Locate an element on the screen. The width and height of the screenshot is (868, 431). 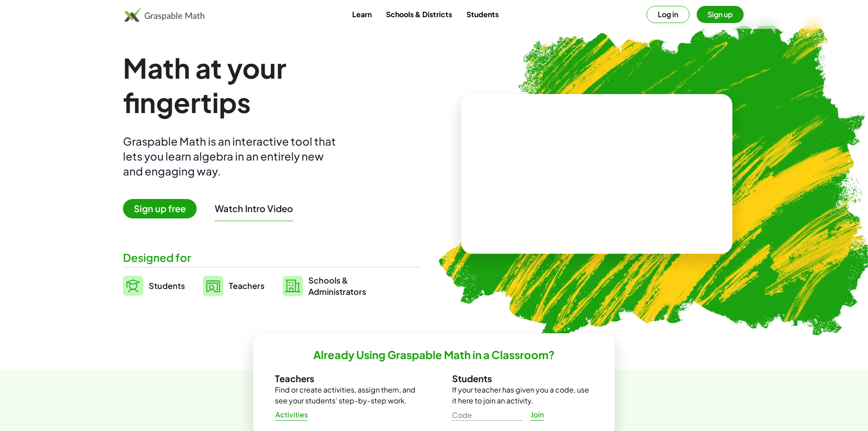
video: What is this? This is dynamic math notation. Dynamic math notation plays a central role in how Gr... is located at coordinates (596, 174).